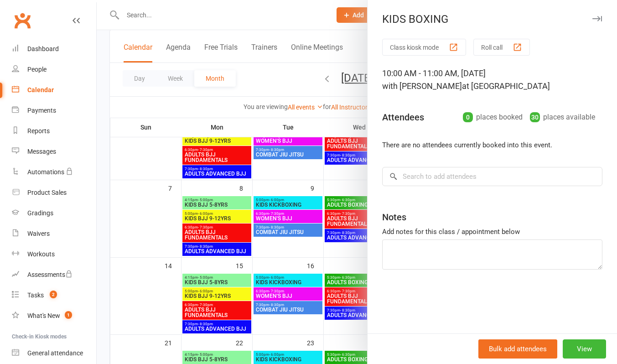  Describe the element at coordinates (38, 234) in the screenshot. I see `div: Waivers` at that location.